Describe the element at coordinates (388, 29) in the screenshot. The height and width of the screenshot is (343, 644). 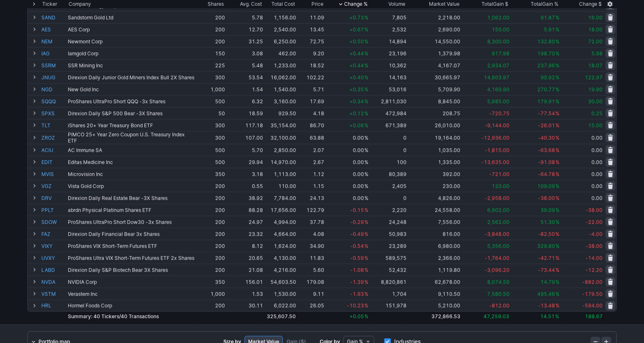
I see `td: 2,532` at that location.